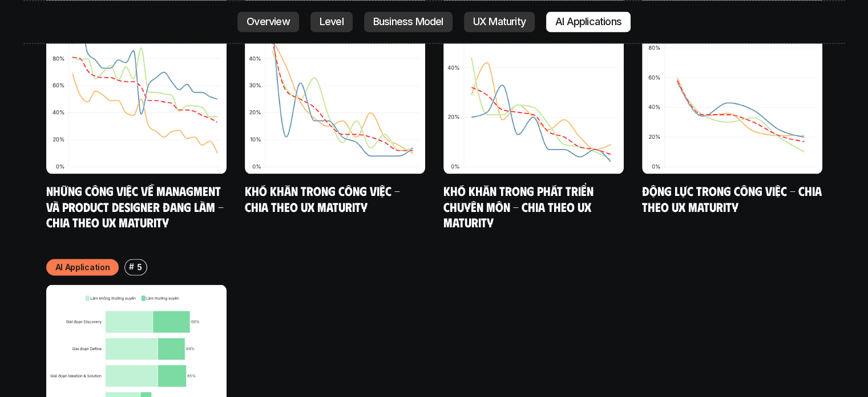 The image size is (868, 397). I want to click on a: Những công việc về Managment và Product Designer đang làm - Chia theo UX Maturity, so click(137, 206).